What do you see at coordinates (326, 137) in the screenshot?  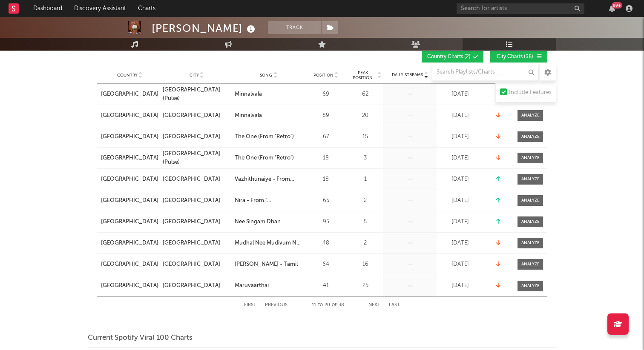 I see `div: 67` at bounding box center [326, 137].